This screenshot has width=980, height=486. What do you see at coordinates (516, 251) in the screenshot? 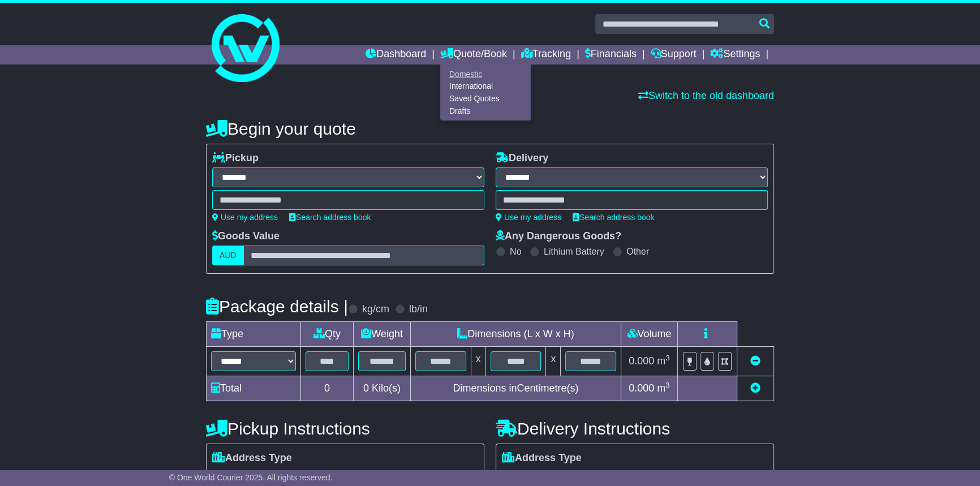
I see `label: No` at bounding box center [516, 251].